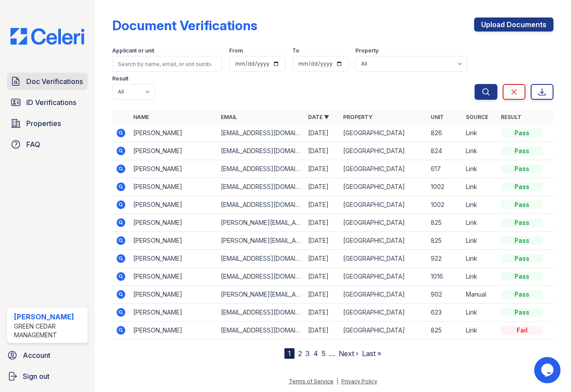 Image resolution: width=571 pixels, height=392 pixels. What do you see at coordinates (47, 123) in the screenshot?
I see `a: Properties` at bounding box center [47, 123].